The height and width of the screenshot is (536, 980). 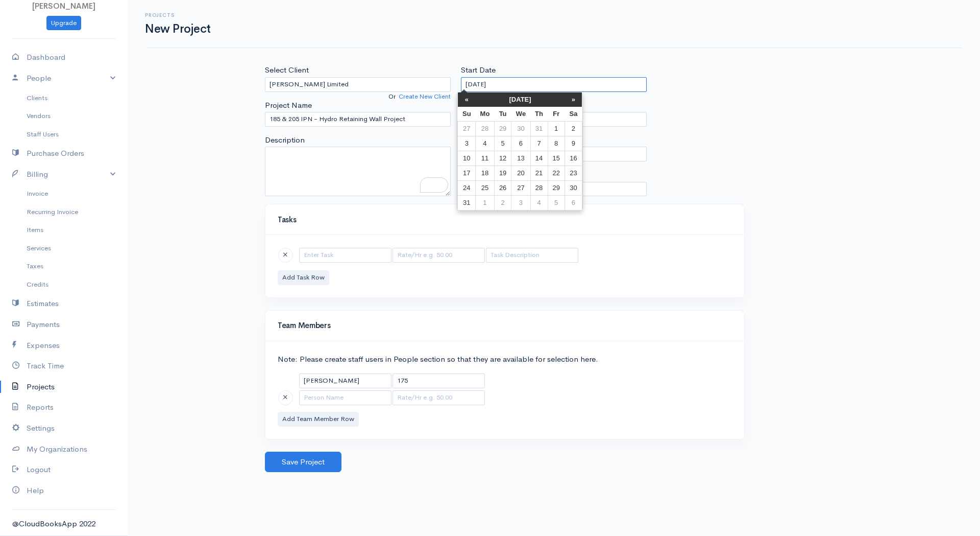 What do you see at coordinates (358, 171) in the screenshot?
I see `textarea: To enrich screen reader interactions, please activate Accessibility in Grammarly extension settings` at bounding box center [358, 171].